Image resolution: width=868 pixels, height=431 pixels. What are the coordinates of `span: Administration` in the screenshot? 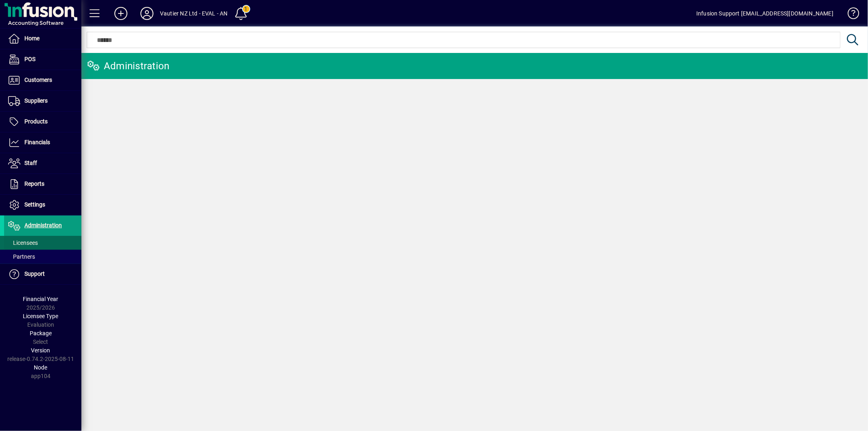 It's located at (43, 225).